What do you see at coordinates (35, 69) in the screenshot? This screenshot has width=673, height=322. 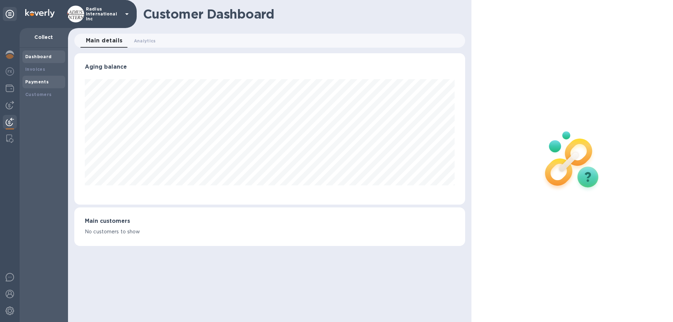 I see `b: Invoices` at bounding box center [35, 69].